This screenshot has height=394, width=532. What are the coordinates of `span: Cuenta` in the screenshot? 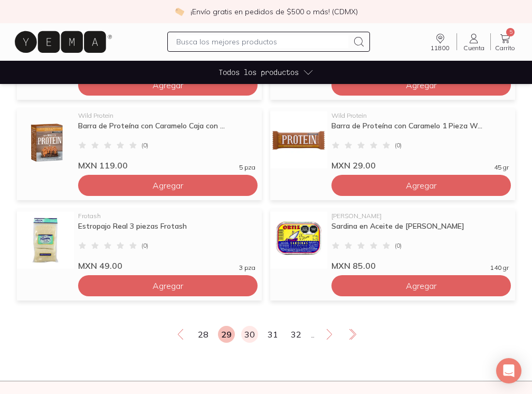 It's located at (474, 48).